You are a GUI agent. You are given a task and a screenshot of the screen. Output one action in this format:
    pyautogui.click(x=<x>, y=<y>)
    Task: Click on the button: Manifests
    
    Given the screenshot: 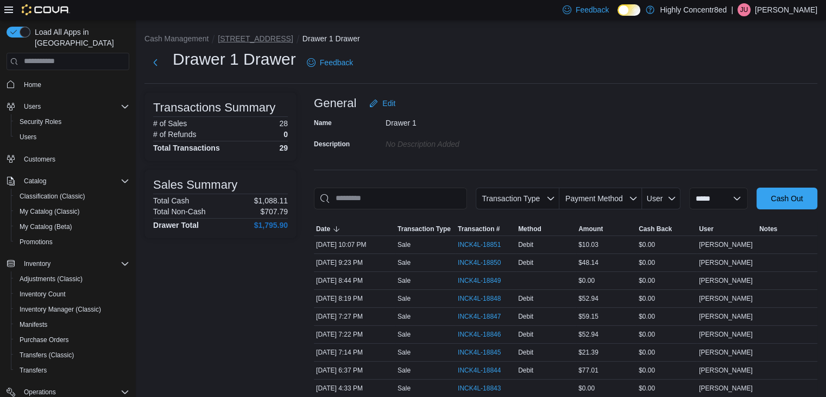 What is the action you would take?
    pyautogui.click(x=72, y=324)
    